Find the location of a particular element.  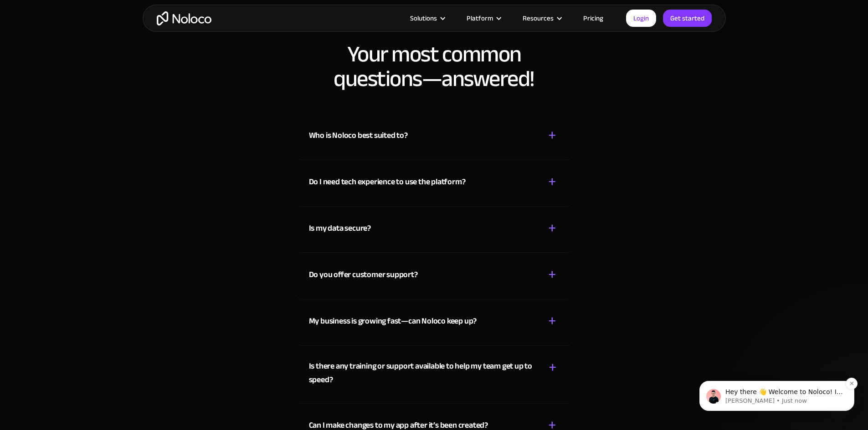

div: Do I need tech experience to use the platform? is located at coordinates (388, 182).